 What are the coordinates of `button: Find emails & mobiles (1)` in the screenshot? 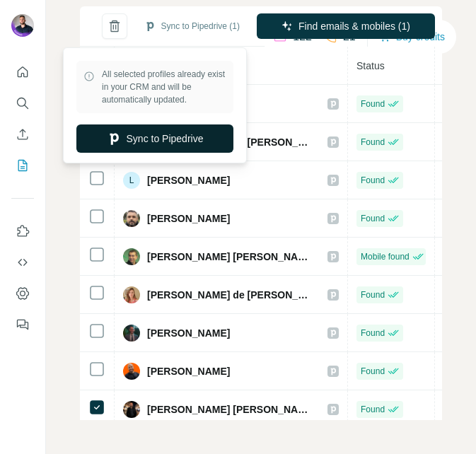 It's located at (346, 26).